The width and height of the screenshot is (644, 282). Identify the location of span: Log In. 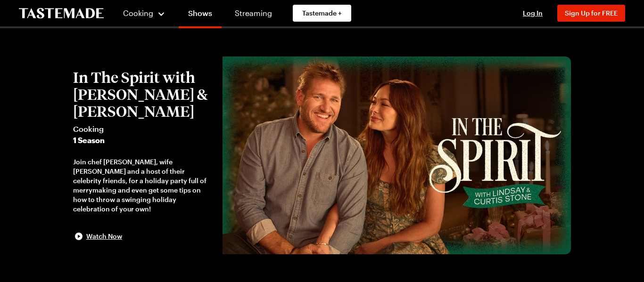
(533, 13).